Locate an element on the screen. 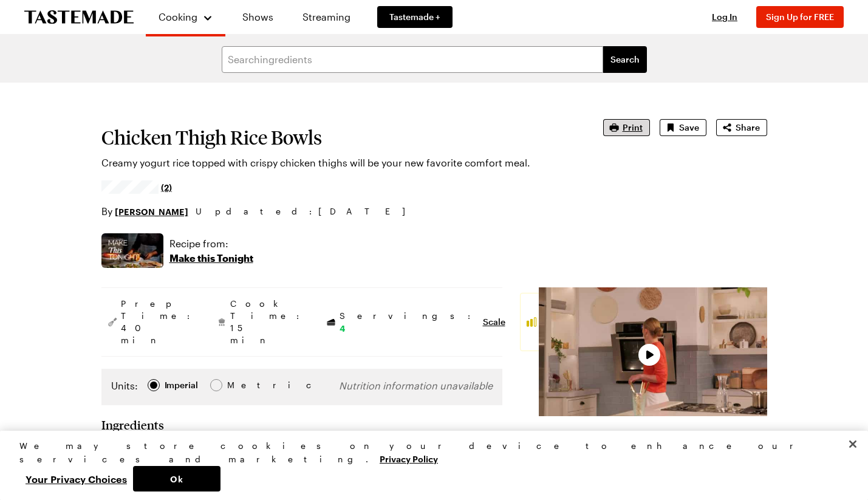  span: Servings: is located at coordinates (408, 322).